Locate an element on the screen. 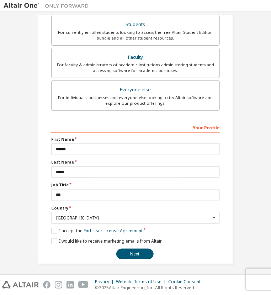 The image size is (271, 295). p: © 2025 Altair Engineering, Inc. All Rights Reserved. is located at coordinates (150, 287).